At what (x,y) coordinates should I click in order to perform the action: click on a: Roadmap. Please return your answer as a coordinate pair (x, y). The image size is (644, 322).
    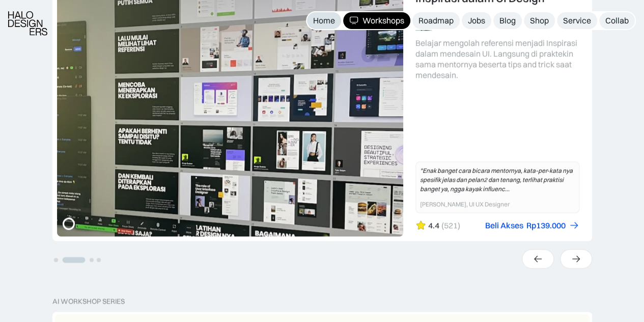
    Looking at the image, I should click on (436, 20).